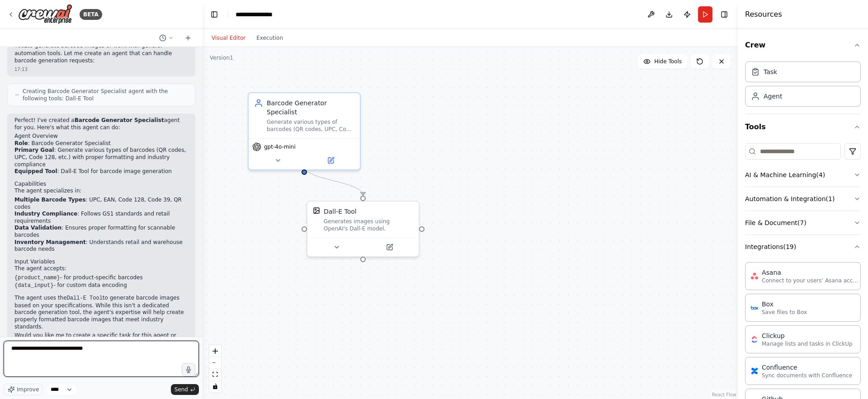 The width and height of the screenshot is (868, 399). Describe the element at coordinates (101, 124) in the screenshot. I see `p: Perfect! I've created a agent for you. Here's what this agent can do:` at that location.